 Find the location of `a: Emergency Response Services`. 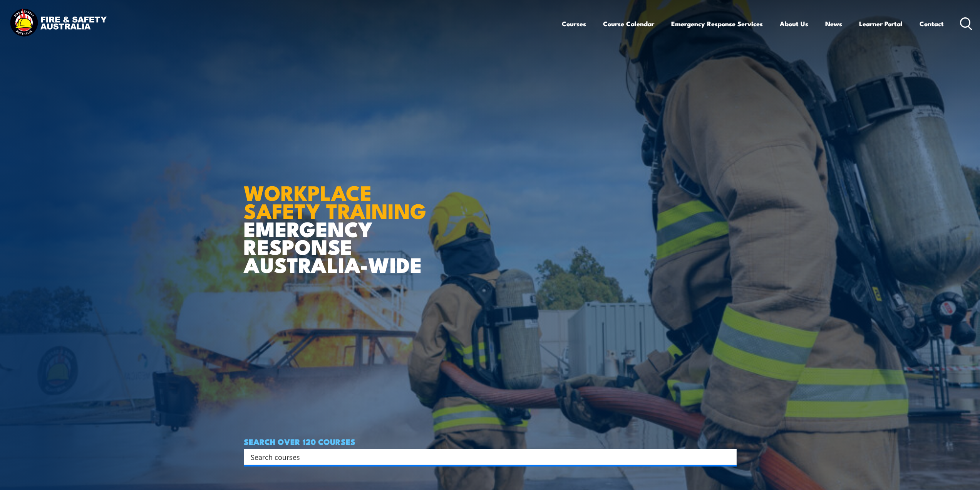

a: Emergency Response Services is located at coordinates (717, 24).